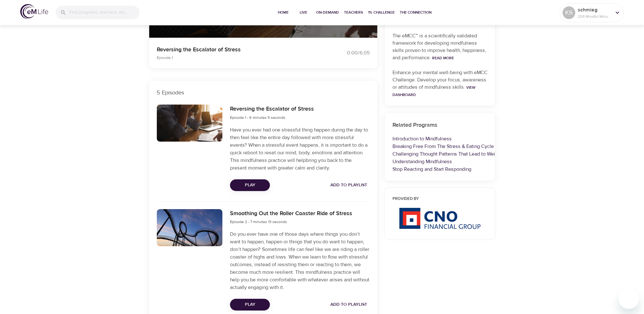 This screenshot has height=314, width=644. I want to click on img: logo, so click(34, 11).